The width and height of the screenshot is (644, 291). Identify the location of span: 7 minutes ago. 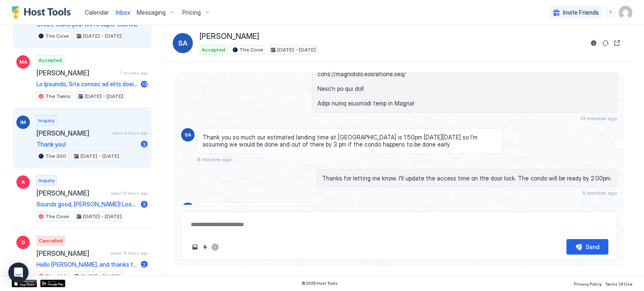
(134, 73).